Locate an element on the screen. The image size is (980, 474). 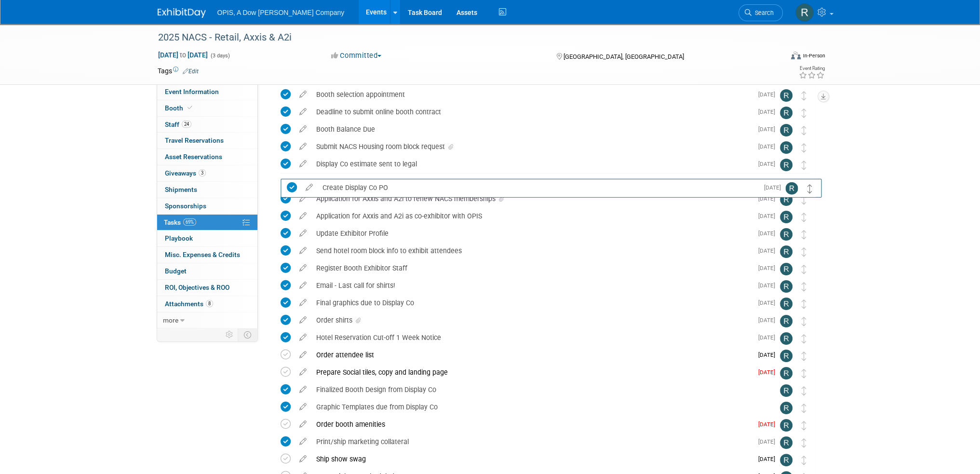
span: 8 is located at coordinates (209, 303).